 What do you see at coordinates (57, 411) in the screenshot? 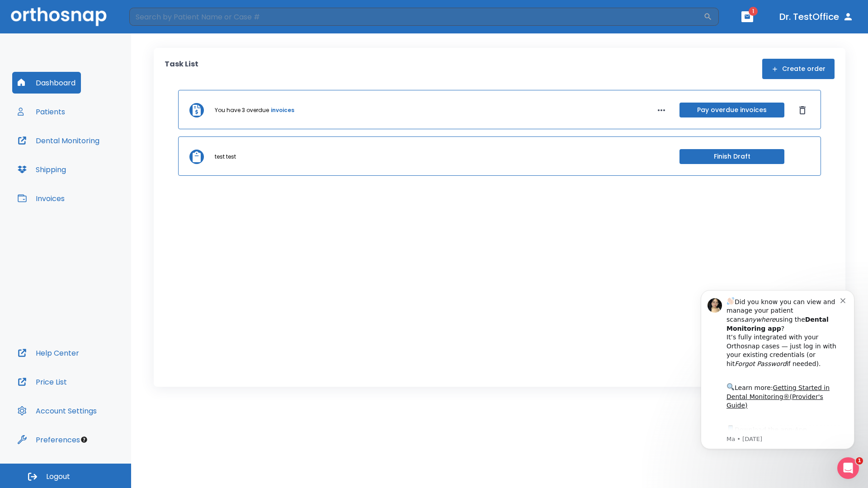
I see `button: Account Settings` at bounding box center [57, 411].